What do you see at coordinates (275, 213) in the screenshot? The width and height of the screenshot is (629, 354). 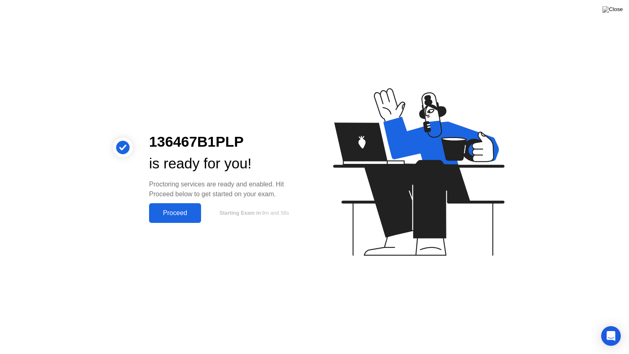 I see `span: 9m and 58s` at bounding box center [275, 213].